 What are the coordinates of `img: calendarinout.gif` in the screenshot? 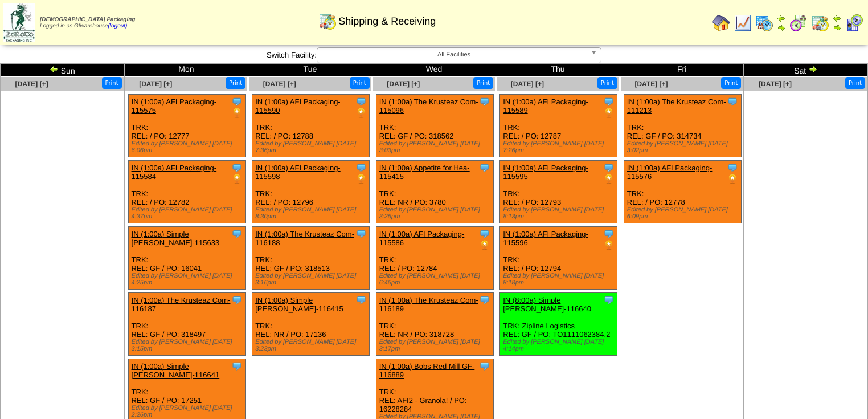 It's located at (328, 21).